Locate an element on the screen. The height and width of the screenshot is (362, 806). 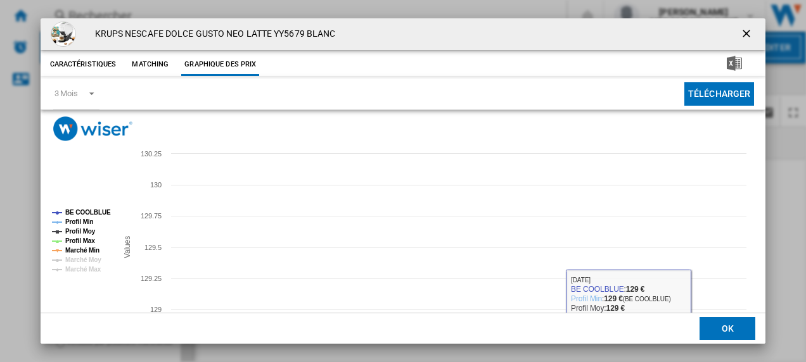
button: Graphique des prix is located at coordinates (220, 65).